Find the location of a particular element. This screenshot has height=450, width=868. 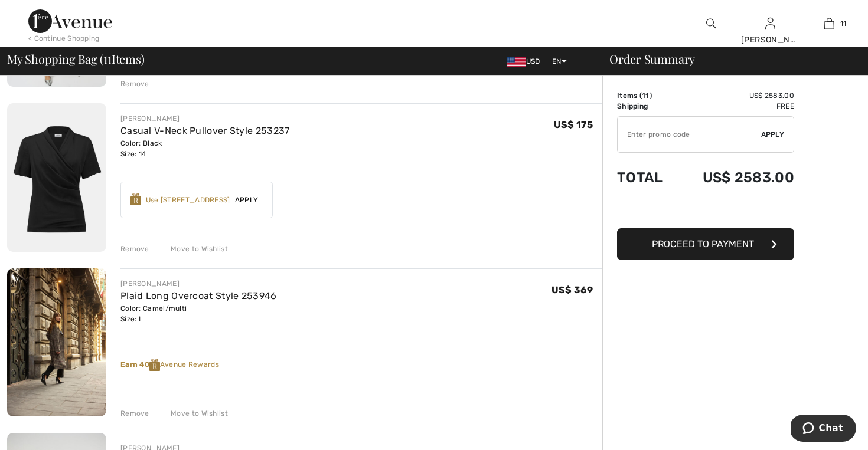

a: Casual V-Neck Pullover Style 253237 is located at coordinates (205, 131).